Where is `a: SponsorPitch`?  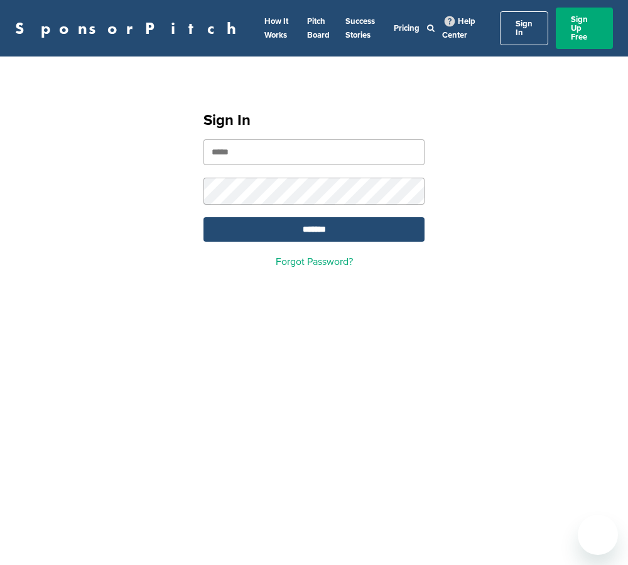 a: SponsorPitch is located at coordinates (129, 28).